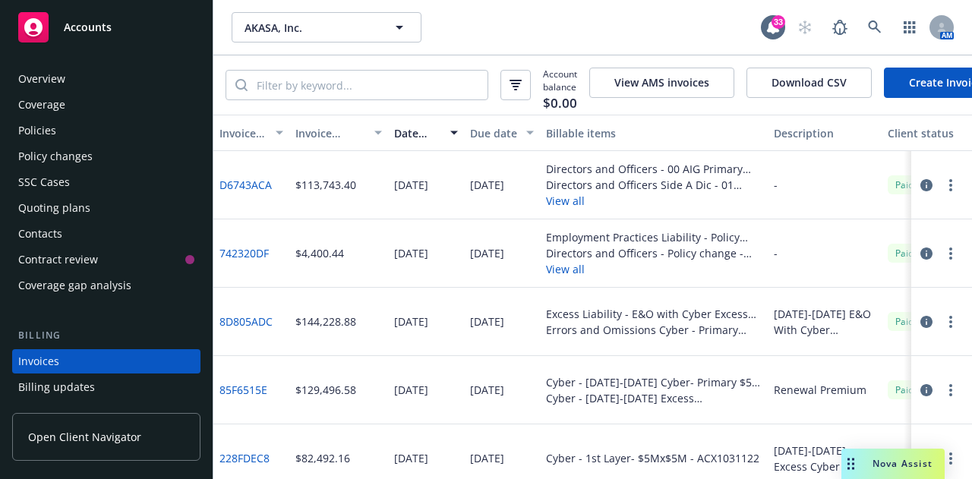 The height and width of the screenshot is (479, 972). What do you see at coordinates (44, 182) in the screenshot?
I see `div: SSC Cases` at bounding box center [44, 182].